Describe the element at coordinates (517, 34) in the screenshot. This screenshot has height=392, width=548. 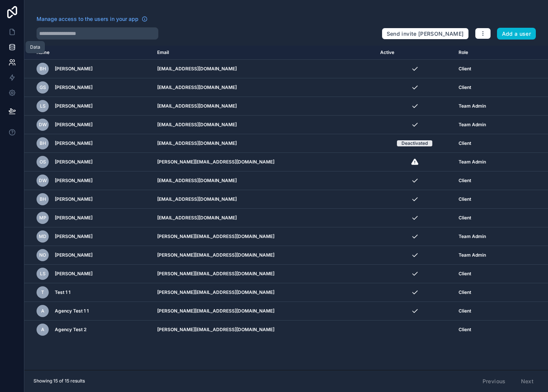
I see `a: Add a user` at that location.